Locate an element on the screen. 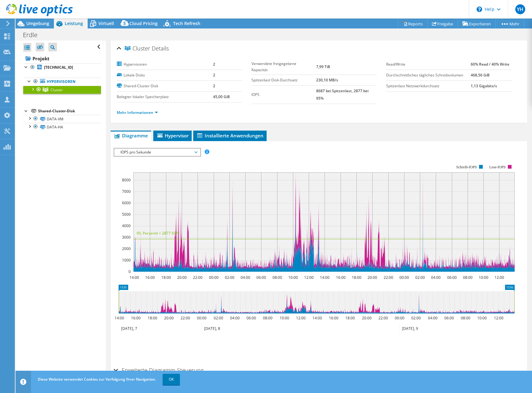 Image resolution: width=532 pixels, height=393 pixels. text: 4000 is located at coordinates (126, 226).